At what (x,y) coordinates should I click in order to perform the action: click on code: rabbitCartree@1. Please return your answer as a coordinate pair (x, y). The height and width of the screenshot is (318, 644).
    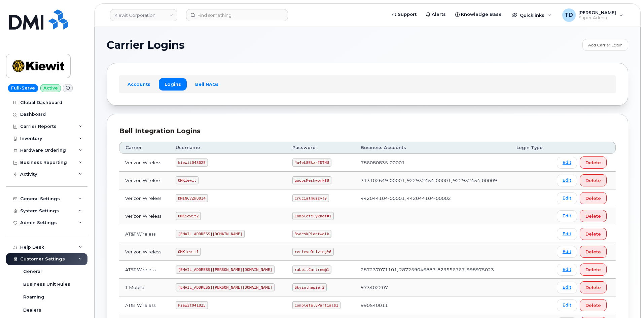
    Looking at the image, I should click on (312, 270).